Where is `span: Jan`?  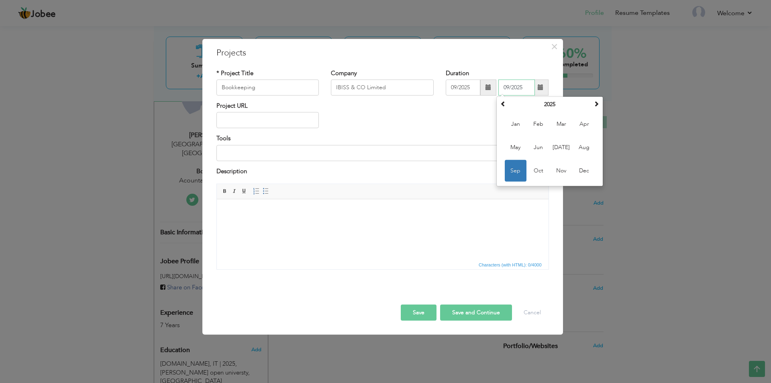 span: Jan is located at coordinates (516, 124).